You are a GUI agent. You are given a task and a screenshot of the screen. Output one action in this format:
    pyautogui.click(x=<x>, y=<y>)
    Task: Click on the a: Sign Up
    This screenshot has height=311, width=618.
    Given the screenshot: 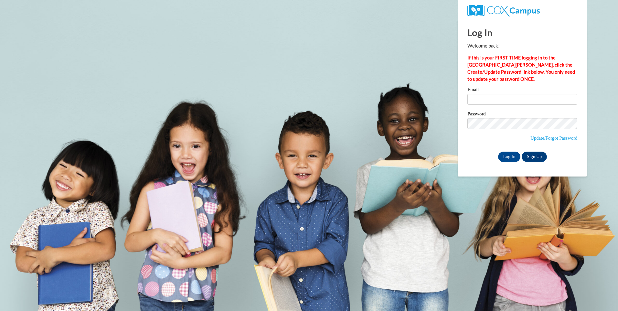 What is the action you would take?
    pyautogui.click(x=534, y=157)
    